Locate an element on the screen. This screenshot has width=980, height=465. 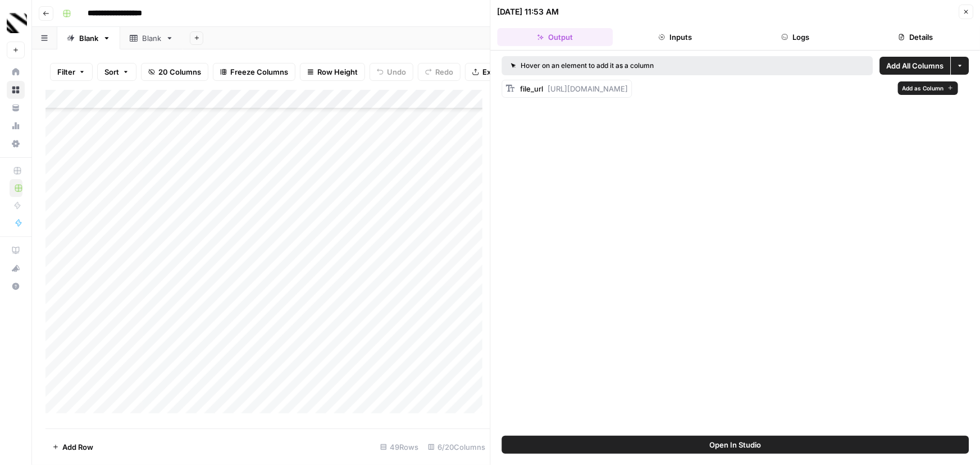
button: Sort is located at coordinates (117, 72).